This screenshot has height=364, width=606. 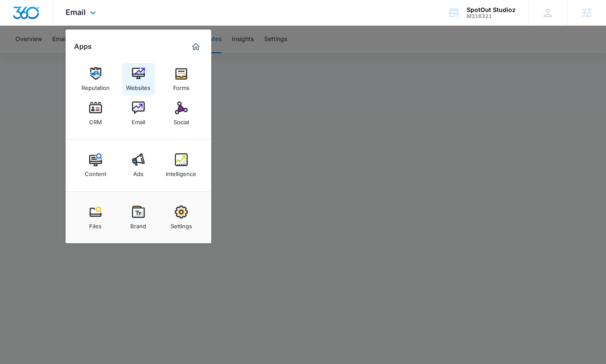 I want to click on div: account name, so click(x=491, y=10).